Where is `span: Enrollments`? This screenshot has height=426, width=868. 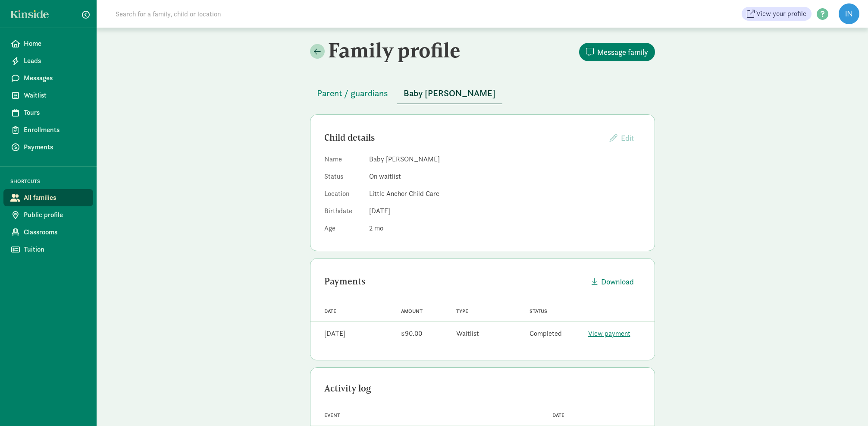 span: Enrollments is located at coordinates (55, 130).